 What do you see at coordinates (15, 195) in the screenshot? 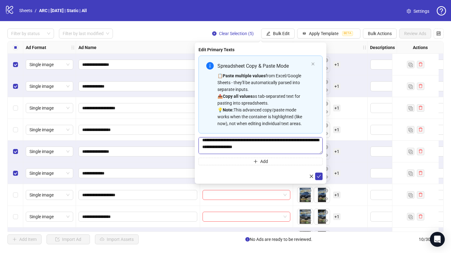
I see `div: Select row 7` at bounding box center [15, 195].